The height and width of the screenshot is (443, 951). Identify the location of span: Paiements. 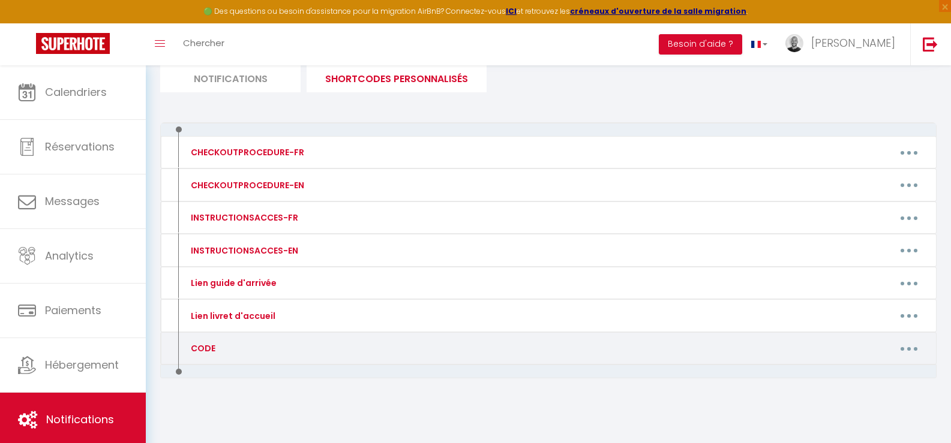
(73, 310).